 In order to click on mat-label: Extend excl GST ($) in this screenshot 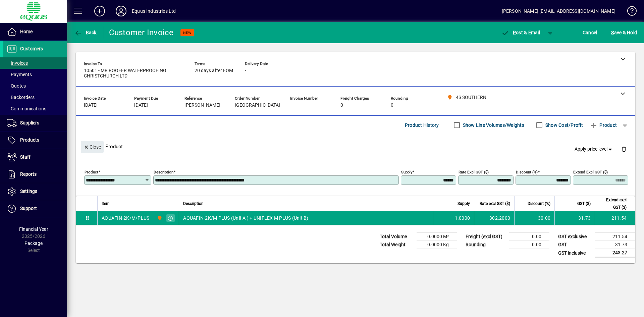, I will do `click(590, 172)`.